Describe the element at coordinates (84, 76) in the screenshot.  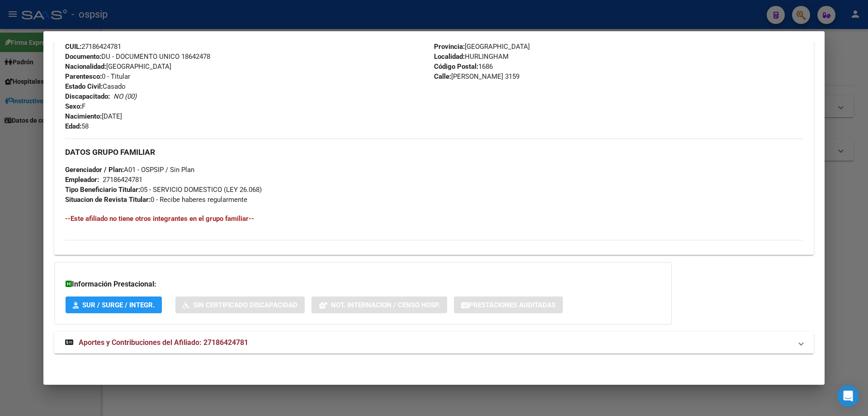
I see `strong: Parentesco:` at that location.